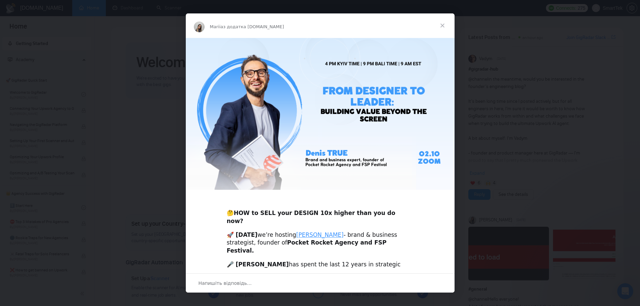  Describe the element at coordinates (320, 280) in the screenshot. I see `div: has spent the last 12 years in strategic marketing and business consulting for tech across [GEOGR...` at that location.